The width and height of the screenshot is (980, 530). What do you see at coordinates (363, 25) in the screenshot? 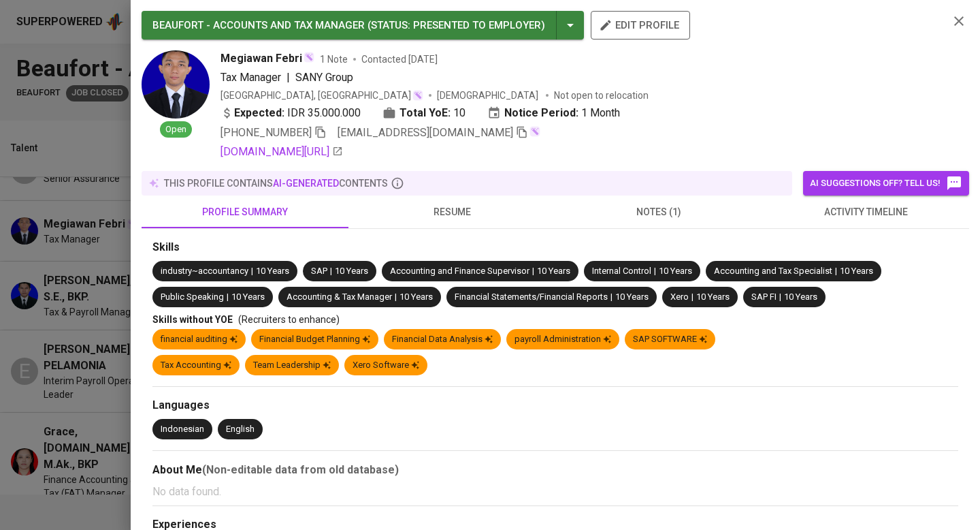
I see `button: BEAUFORT - ACCOUNTS AND TAX MANAGER (STATUS: Presented to Employer)` at bounding box center [363, 25].